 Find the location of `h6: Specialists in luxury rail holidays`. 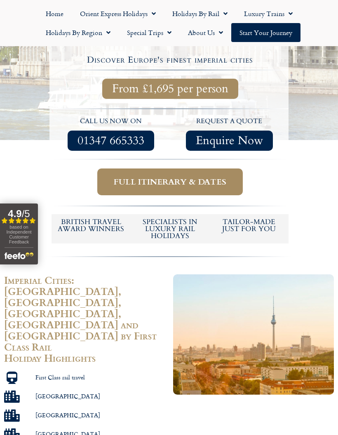

h6: Specialists in luxury rail holidays is located at coordinates (170, 229).